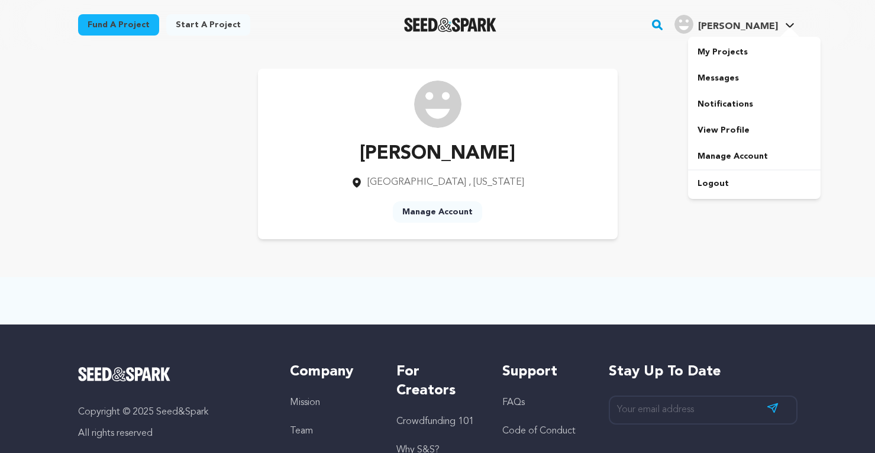  What do you see at coordinates (331, 372) in the screenshot?
I see `h5: Company` at bounding box center [331, 372].